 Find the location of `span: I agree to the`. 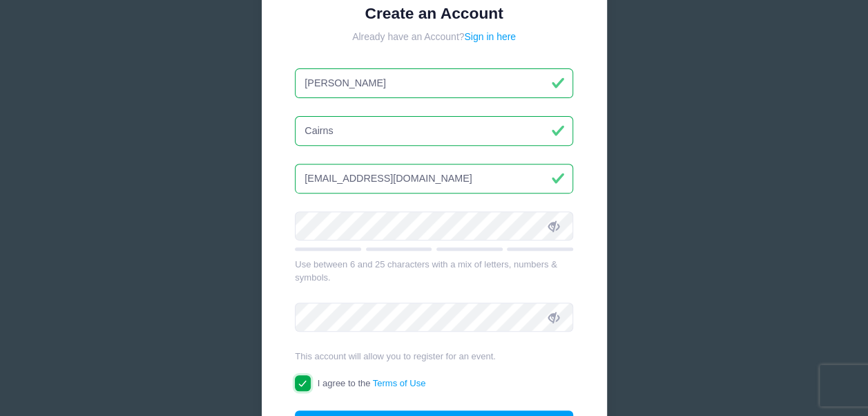

span: I agree to the is located at coordinates (372, 382).